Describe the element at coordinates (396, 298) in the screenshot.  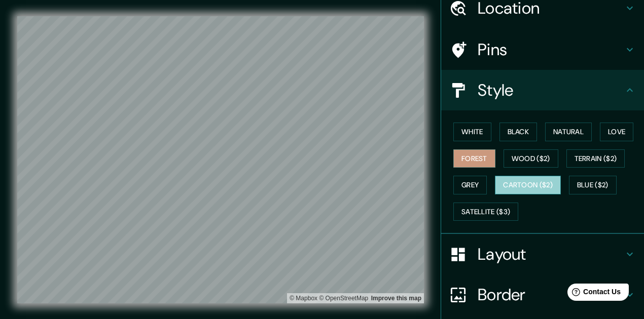
I see `a: Map feedback` at that location.